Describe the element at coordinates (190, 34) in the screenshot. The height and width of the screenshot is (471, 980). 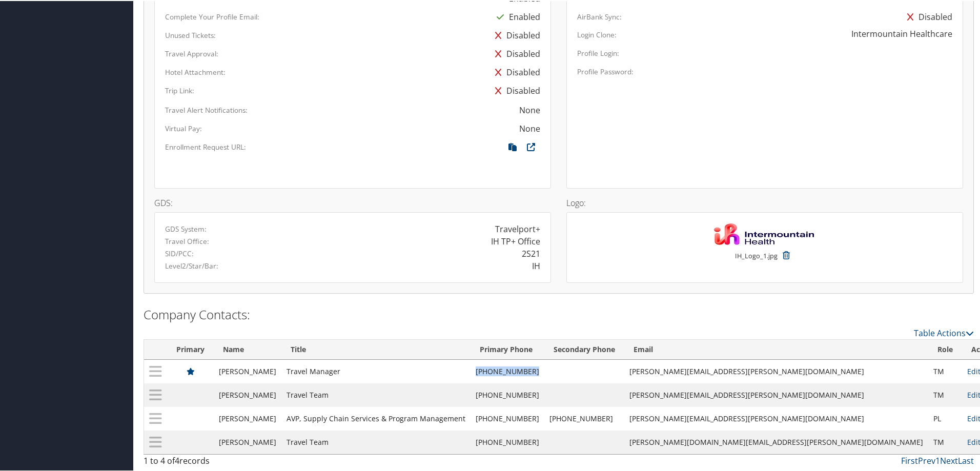
I see `label: Unused Tickets:` at that location.